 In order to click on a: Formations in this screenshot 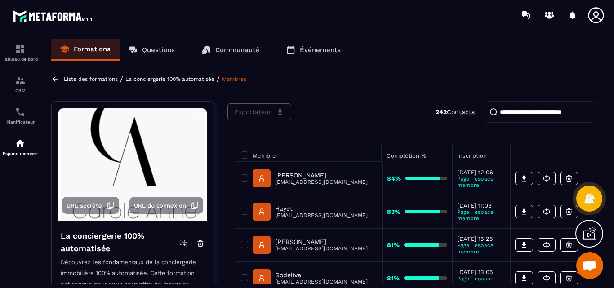, I will do `click(85, 50)`.